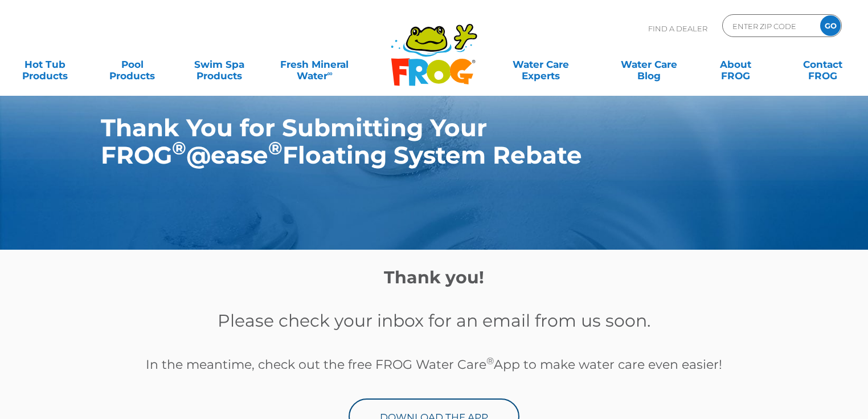 This screenshot has width=868, height=419. I want to click on a: Swim SpaProducts, so click(219, 64).